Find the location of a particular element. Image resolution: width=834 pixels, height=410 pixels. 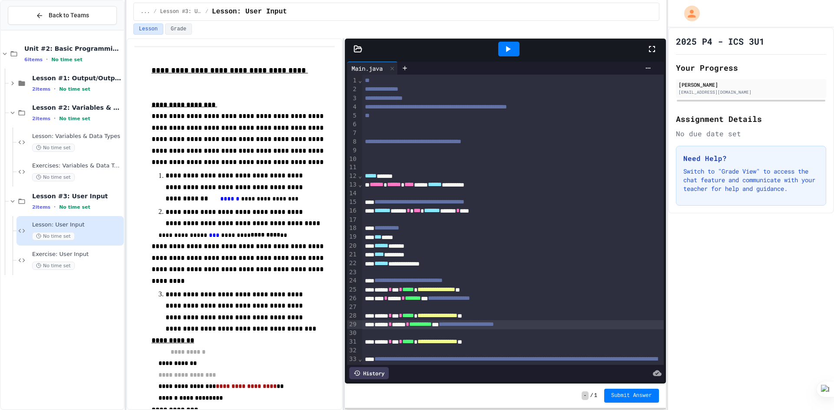

div: 1 is located at coordinates (352, 81).